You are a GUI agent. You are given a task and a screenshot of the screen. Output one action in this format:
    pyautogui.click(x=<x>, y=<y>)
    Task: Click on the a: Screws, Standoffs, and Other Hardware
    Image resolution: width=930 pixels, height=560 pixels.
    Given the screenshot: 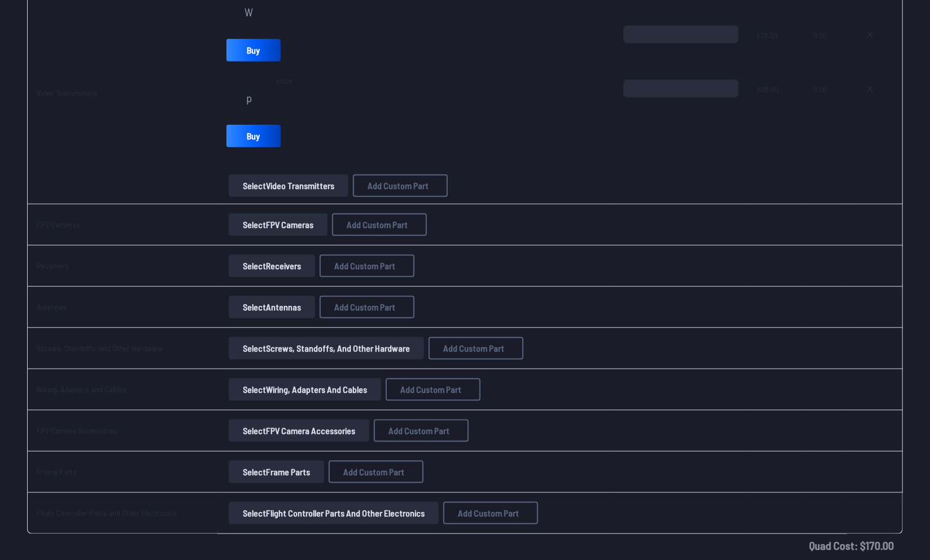 What is the action you would take?
    pyautogui.click(x=100, y=348)
    